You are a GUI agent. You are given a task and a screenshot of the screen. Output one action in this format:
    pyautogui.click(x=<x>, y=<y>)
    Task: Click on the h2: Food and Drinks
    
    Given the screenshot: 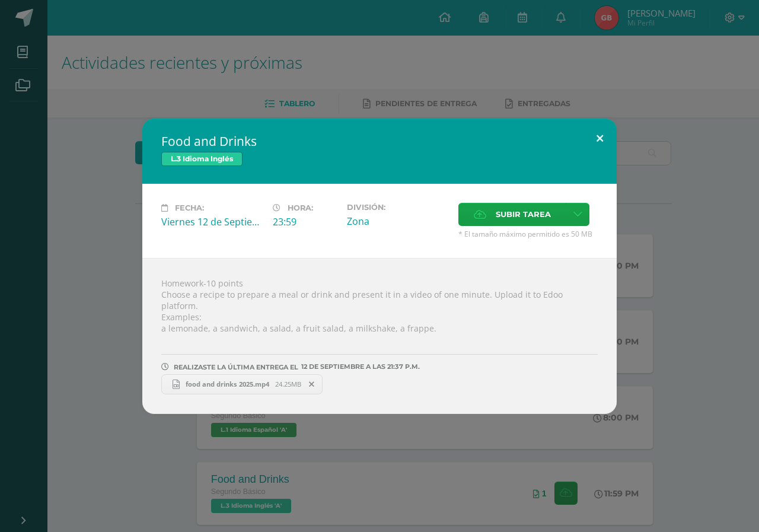 What is the action you would take?
    pyautogui.click(x=380, y=141)
    